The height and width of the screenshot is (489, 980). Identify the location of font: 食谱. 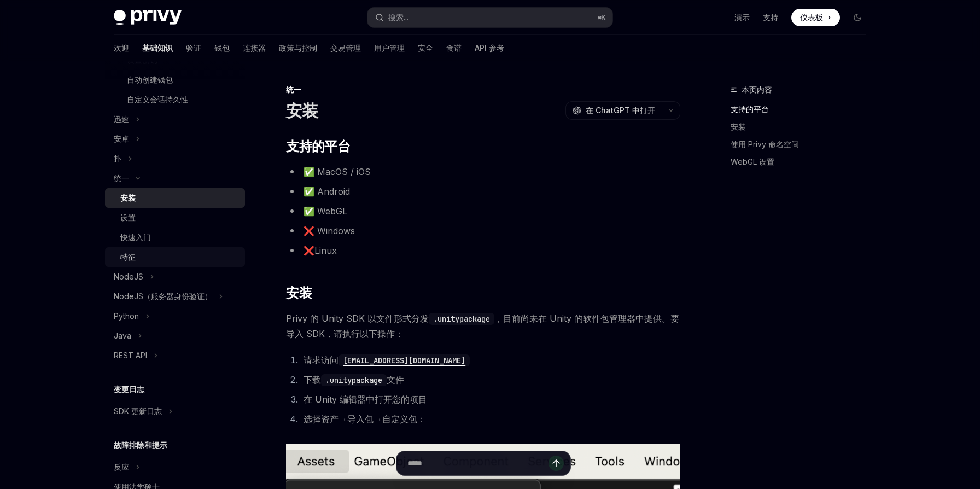
(454, 47).